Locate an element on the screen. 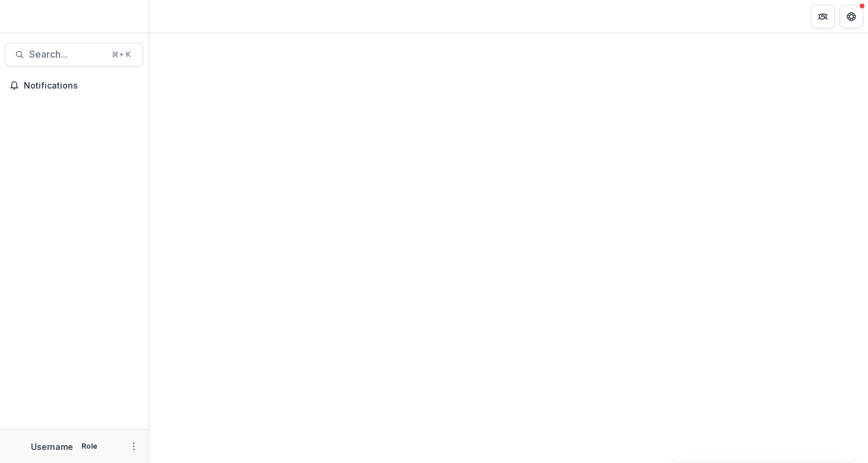 The width and height of the screenshot is (868, 463). p: Username is located at coordinates (52, 446).